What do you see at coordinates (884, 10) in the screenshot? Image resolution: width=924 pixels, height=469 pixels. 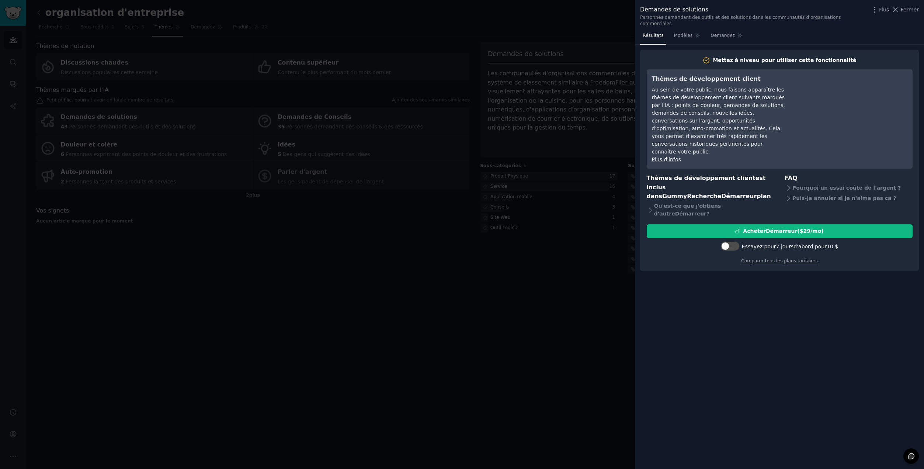 I see `span: Plus` at bounding box center [884, 10].